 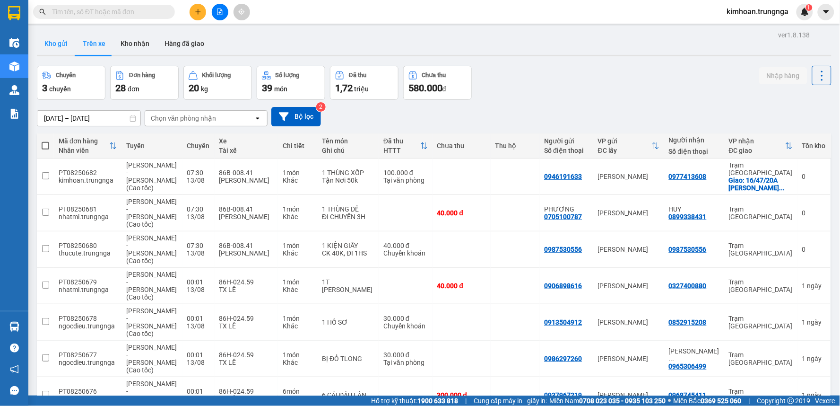 What do you see at coordinates (87, 253) in the screenshot?
I see `div: thucute.trungnga` at bounding box center [87, 253].